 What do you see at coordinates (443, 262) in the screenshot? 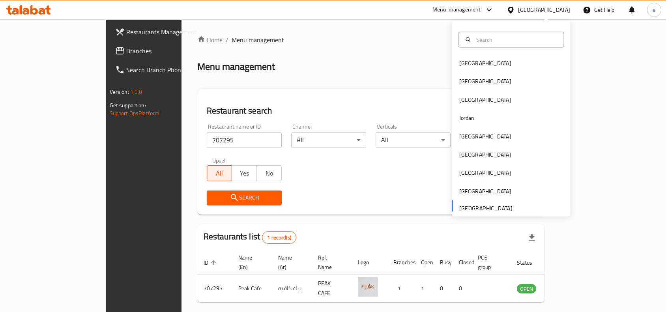
I see `th: Busy` at bounding box center [443, 262].